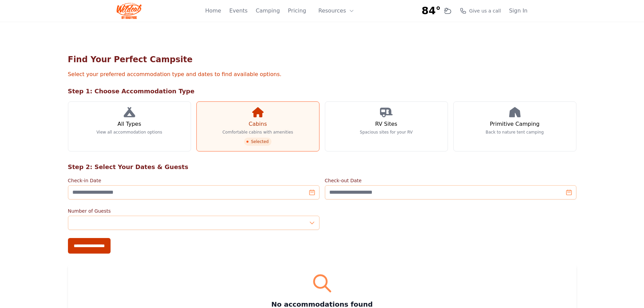 This screenshot has height=308, width=644. What do you see at coordinates (129, 10) in the screenshot?
I see `img: Wildcat Logo` at bounding box center [129, 10].